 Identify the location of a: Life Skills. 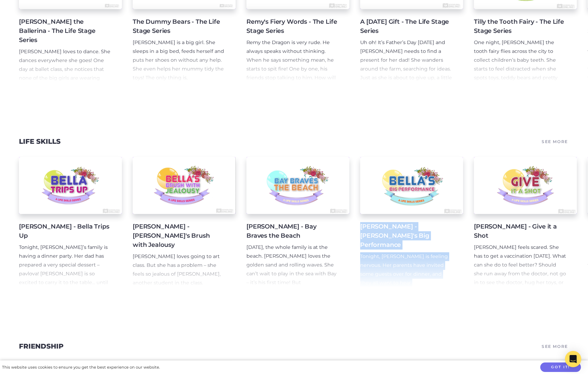
(40, 141).